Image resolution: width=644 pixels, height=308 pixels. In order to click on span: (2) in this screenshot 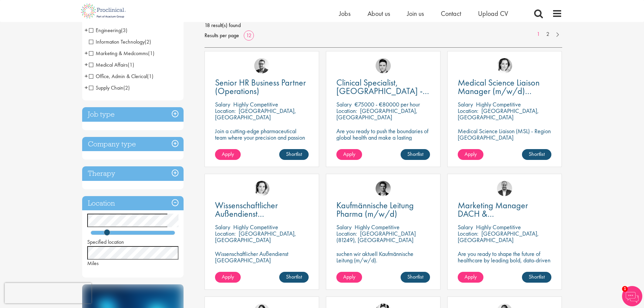, I will do `click(148, 42)`.